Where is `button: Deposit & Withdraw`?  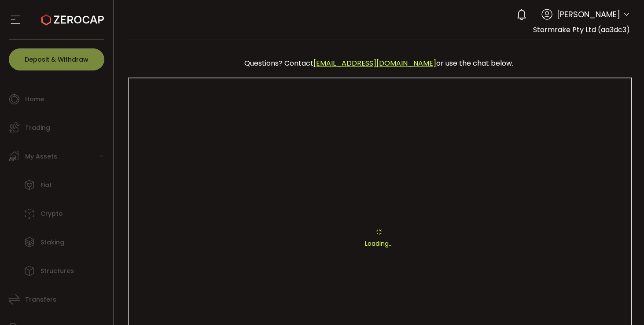
button: Deposit & Withdraw is located at coordinates (56, 59).